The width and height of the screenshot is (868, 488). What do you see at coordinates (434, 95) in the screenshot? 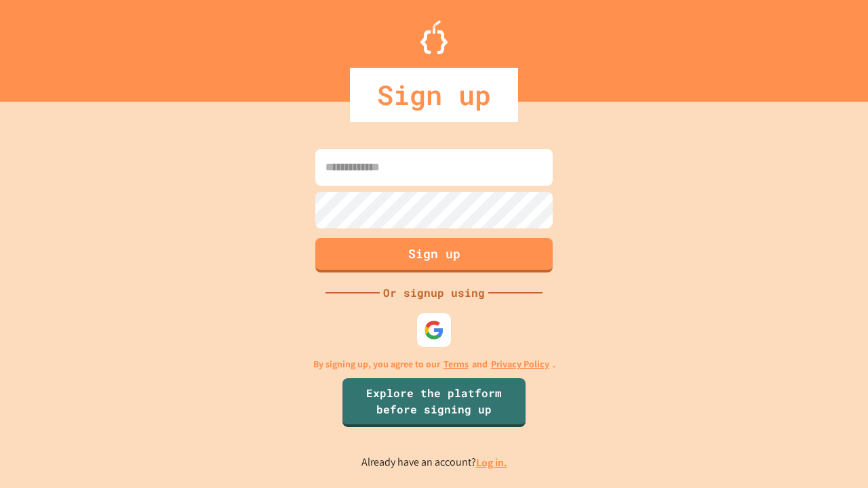
I see `div: Sign up` at bounding box center [434, 95].